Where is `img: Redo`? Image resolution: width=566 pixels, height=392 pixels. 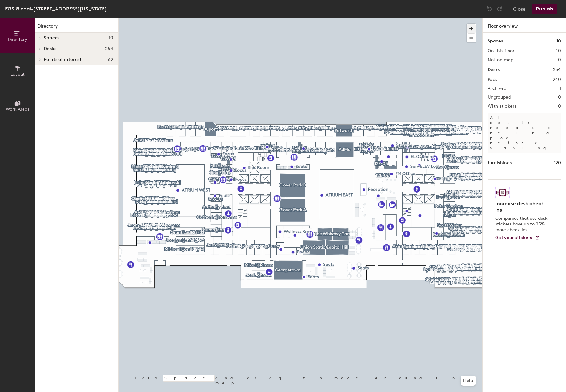 img: Redo is located at coordinates (499, 9).